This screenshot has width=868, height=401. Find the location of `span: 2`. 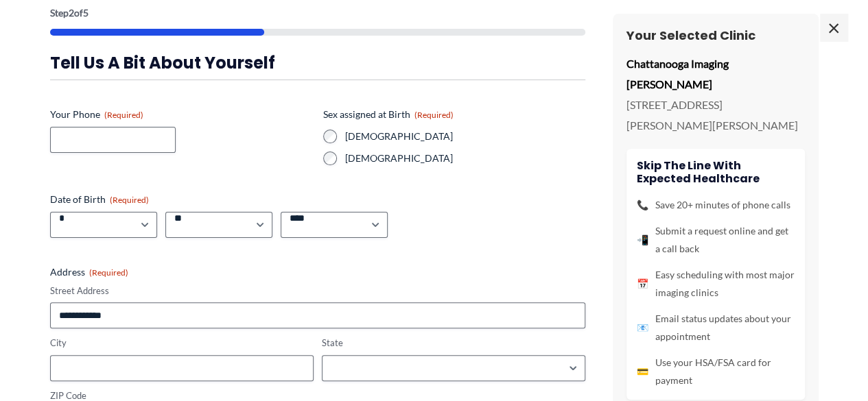

span: 2 is located at coordinates (71, 12).